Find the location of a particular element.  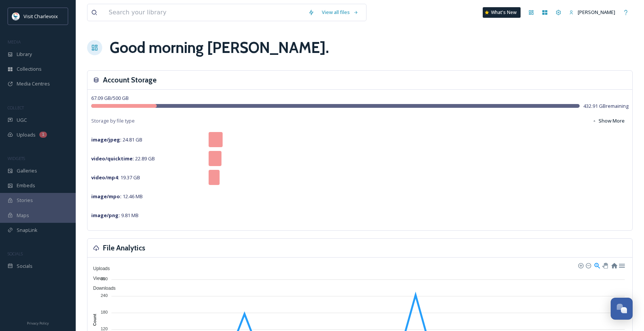

div: Zoom In is located at coordinates (580, 265).